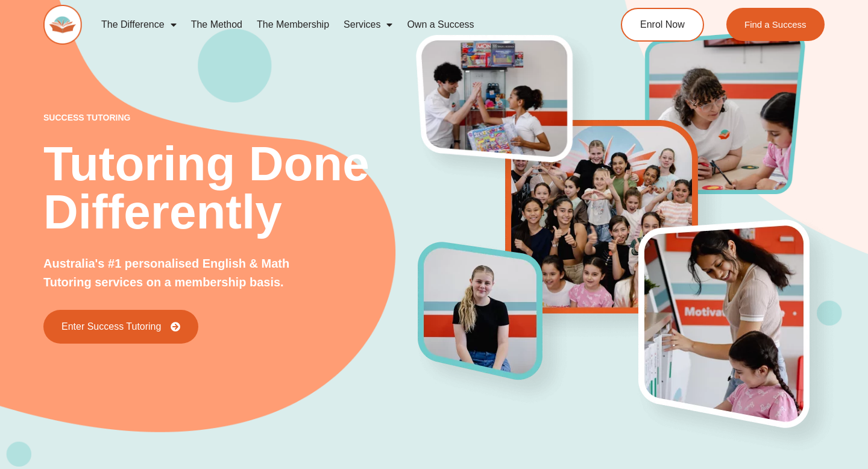  I want to click on span: Enrol Now, so click(662, 25).